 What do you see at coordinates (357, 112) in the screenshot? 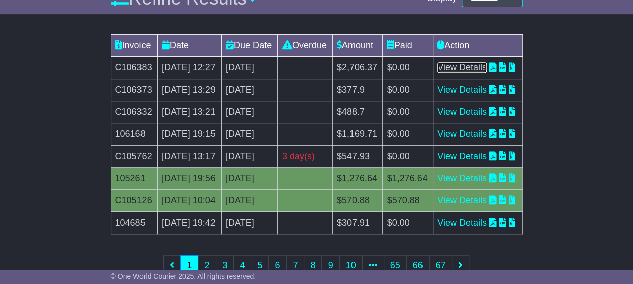
I see `td: $488.7` at bounding box center [357, 112].